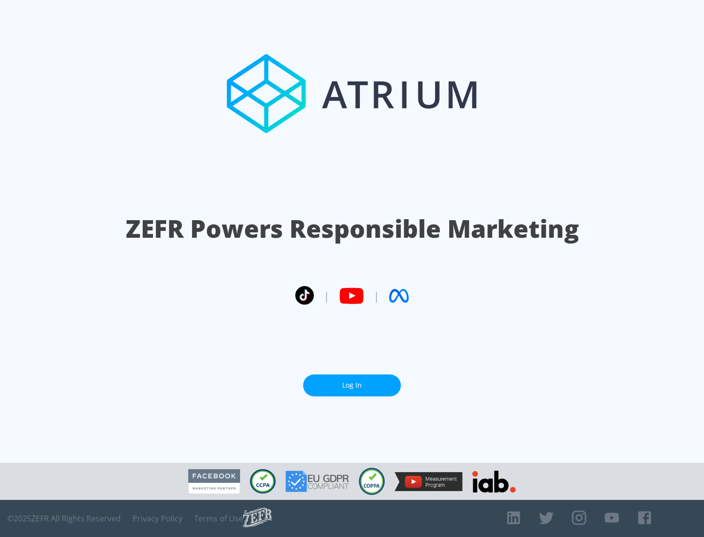  What do you see at coordinates (352, 229) in the screenshot?
I see `h1: ZEFR Powers Responsible Marketing` at bounding box center [352, 229].